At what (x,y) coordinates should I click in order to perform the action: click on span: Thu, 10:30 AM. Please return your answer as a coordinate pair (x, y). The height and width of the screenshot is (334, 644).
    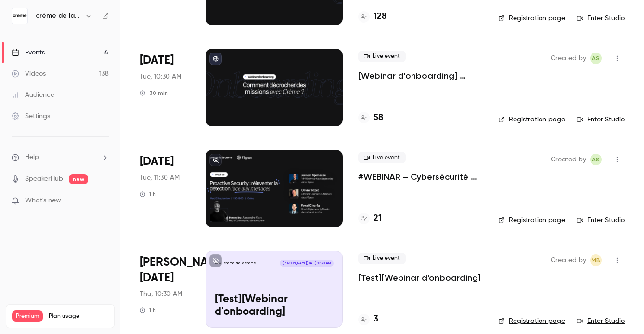
    Looking at the image, I should click on (161, 294).